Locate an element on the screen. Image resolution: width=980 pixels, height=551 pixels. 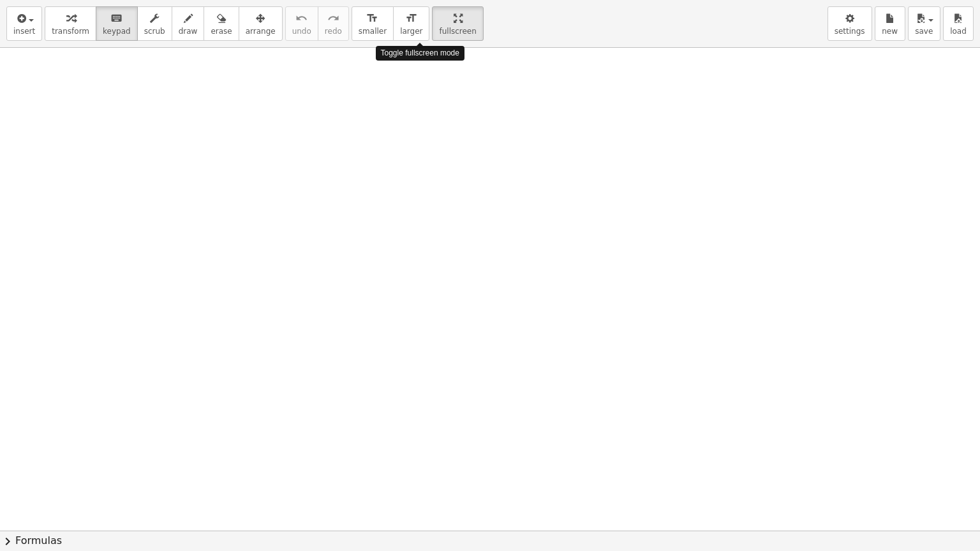
button: save is located at coordinates (924, 23).